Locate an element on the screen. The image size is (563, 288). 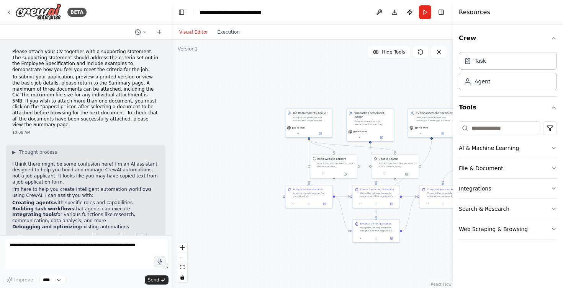
span: Thought process is located at coordinates (38, 152).